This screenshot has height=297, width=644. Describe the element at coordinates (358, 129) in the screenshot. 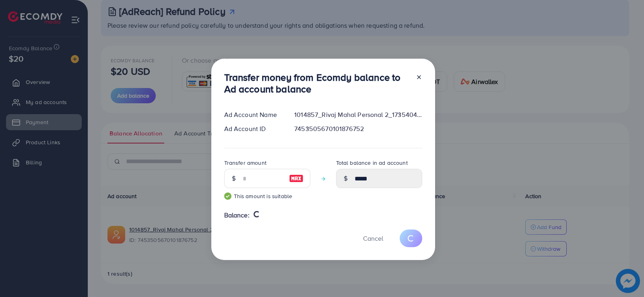

I see `div: 7453505670101876752` at that location.